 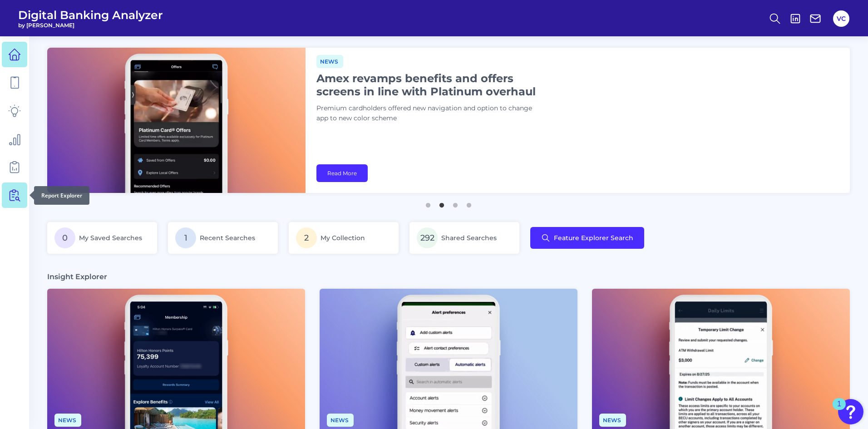 What do you see at coordinates (841, 18) in the screenshot?
I see `button: VC` at bounding box center [841, 18].